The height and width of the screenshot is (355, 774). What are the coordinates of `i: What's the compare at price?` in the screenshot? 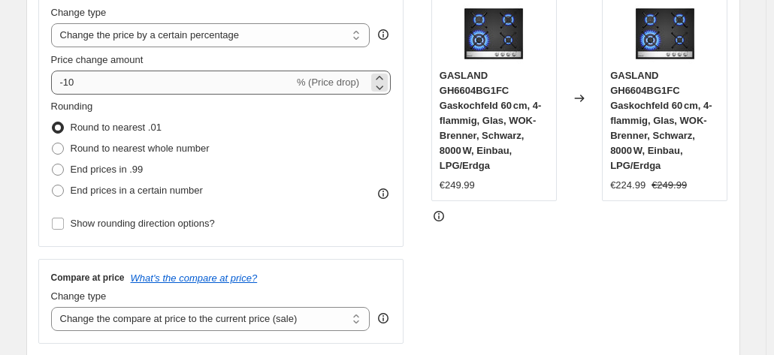 It's located at (194, 278).